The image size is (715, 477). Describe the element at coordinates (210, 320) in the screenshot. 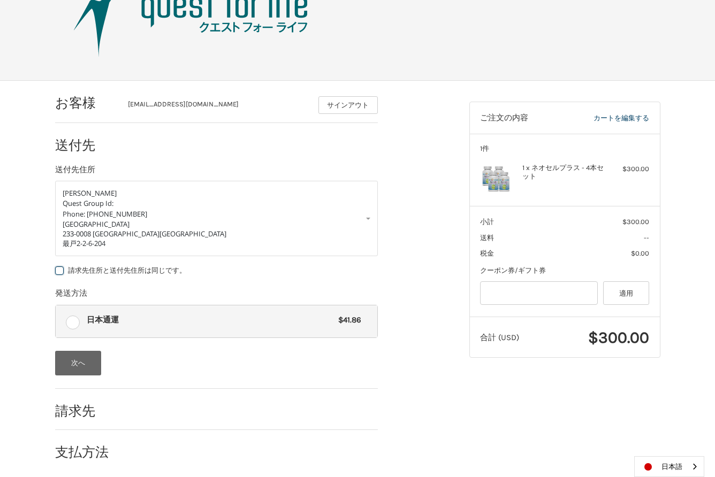

I see `span: 日本通運` at that location.